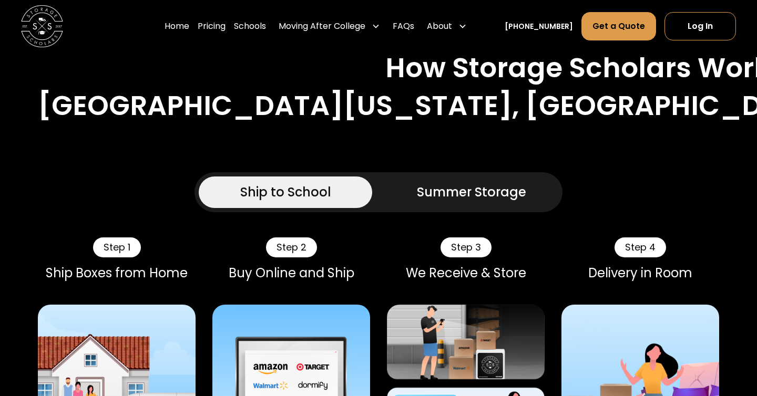 This screenshot has width=757, height=396. What do you see at coordinates (640, 248) in the screenshot?
I see `div: Step 4` at bounding box center [640, 248].